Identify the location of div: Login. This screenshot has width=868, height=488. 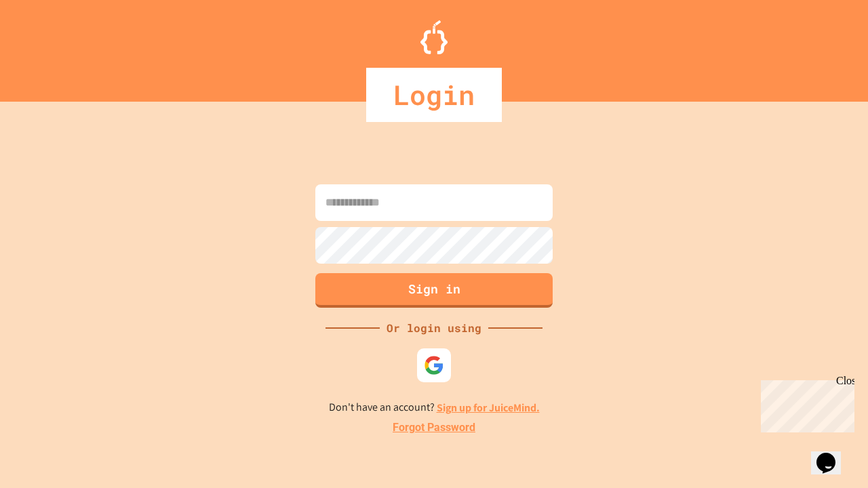
(434, 95).